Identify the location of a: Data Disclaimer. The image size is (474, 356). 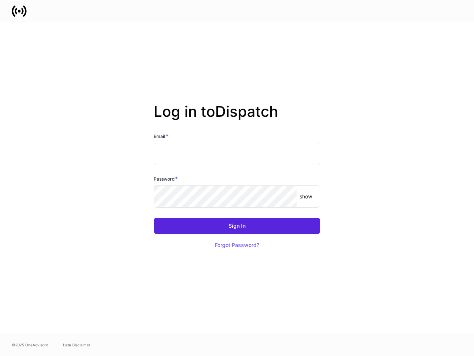
(77, 345).